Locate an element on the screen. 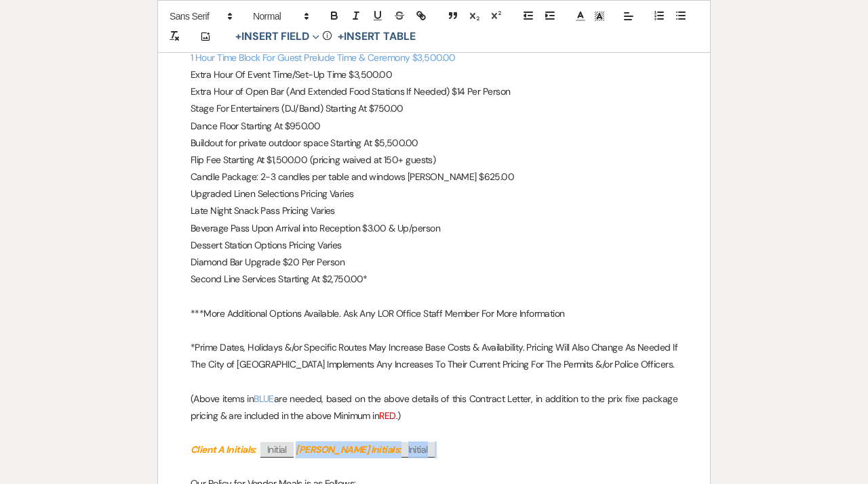  span: 1 Hour Time Block For Guest Prelude Time & Ceremony $3,500.00 is located at coordinates (322, 58).